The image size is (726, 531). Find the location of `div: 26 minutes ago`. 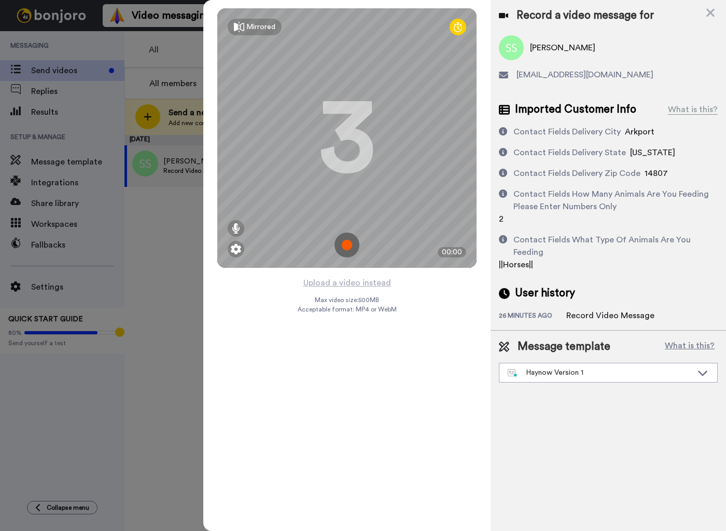

div: 26 minutes ago is located at coordinates (533, 317).